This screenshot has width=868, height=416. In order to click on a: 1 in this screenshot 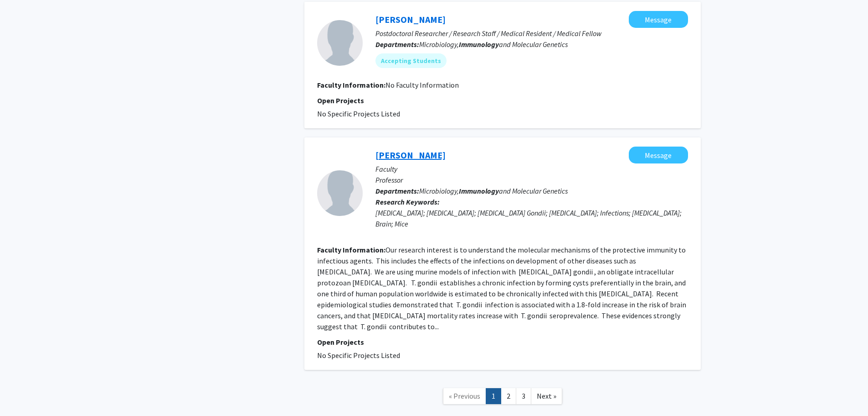, I will do `click(493, 396)`.